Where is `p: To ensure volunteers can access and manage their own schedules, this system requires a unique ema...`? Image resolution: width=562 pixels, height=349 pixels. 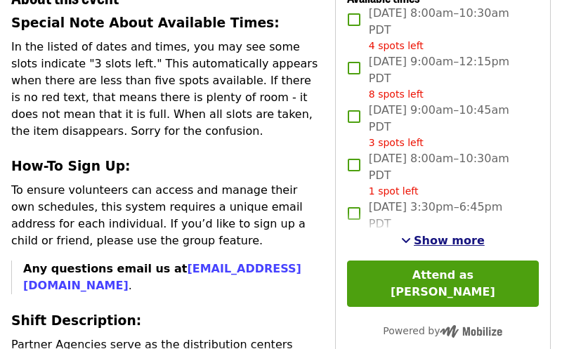
p: To ensure volunteers can access and manage their own schedules, this system requires a unique ema... is located at coordinates (164, 216).